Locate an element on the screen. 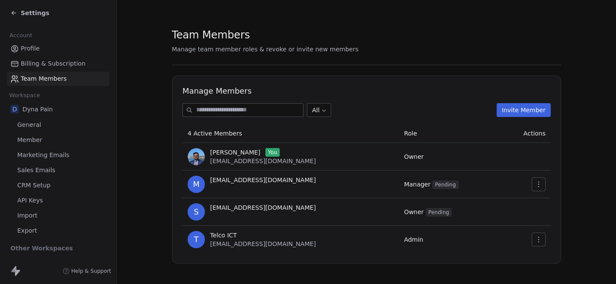  span: General is located at coordinates (29, 125).